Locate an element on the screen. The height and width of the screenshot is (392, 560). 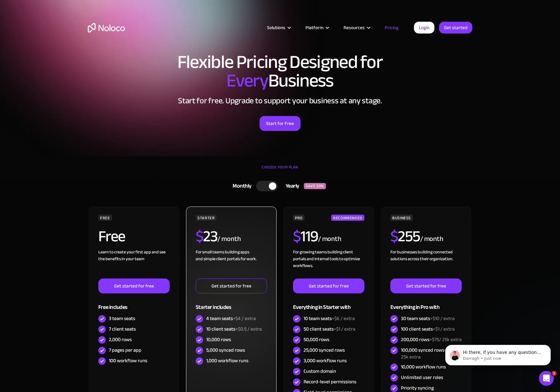
h2: 119 is located at coordinates (305, 237).